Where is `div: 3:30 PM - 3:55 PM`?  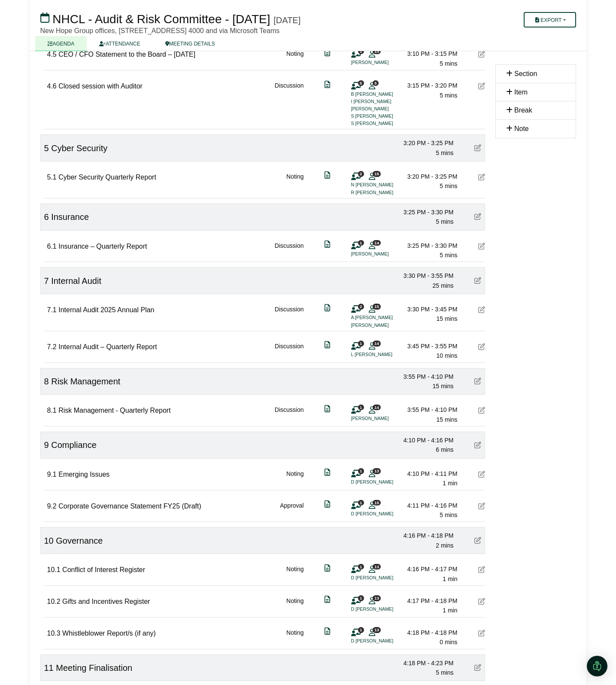 div: 3:30 PM - 3:55 PM is located at coordinates (423, 275).